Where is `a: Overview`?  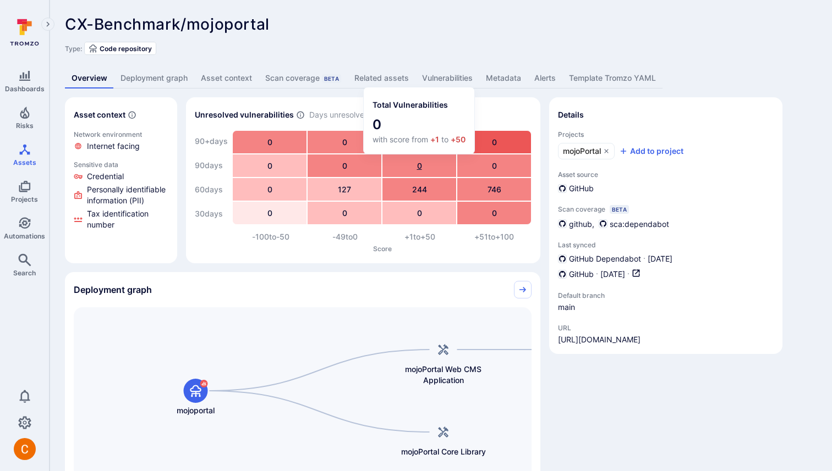 a: Overview is located at coordinates (89, 78).